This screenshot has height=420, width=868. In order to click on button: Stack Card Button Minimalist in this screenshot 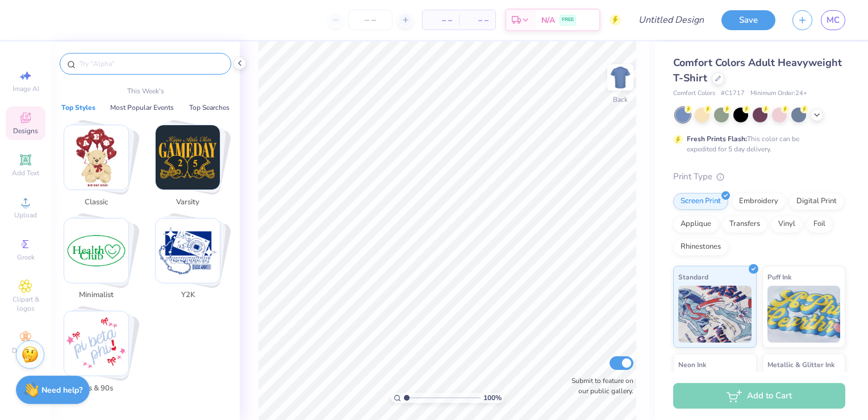, I will do `click(99, 262)`.